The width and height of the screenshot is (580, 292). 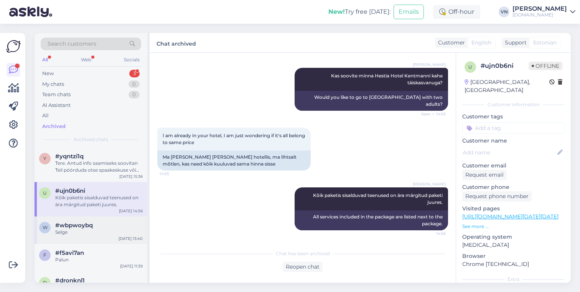 I want to click on div: # ujn0b6ni, so click(x=505, y=66).